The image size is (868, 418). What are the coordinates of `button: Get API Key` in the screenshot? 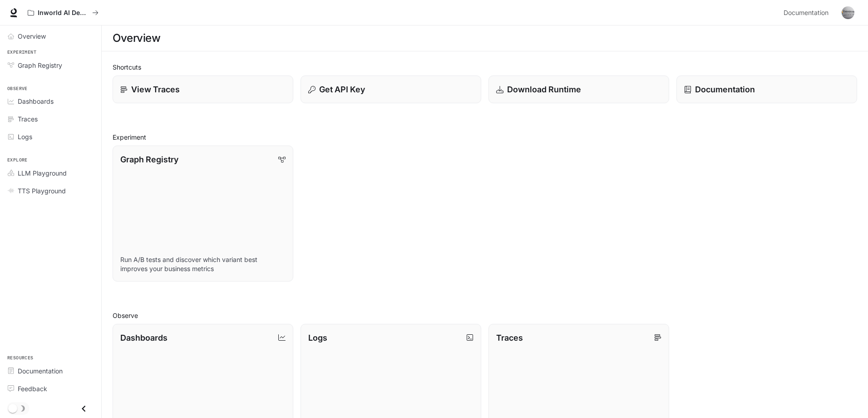 It's located at (391, 89).